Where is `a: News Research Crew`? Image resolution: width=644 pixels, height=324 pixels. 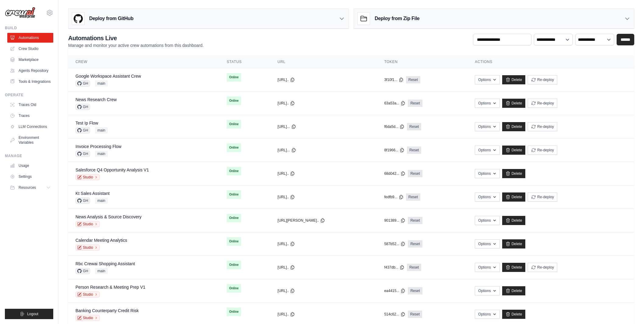 a: News Research Crew is located at coordinates (96, 100).